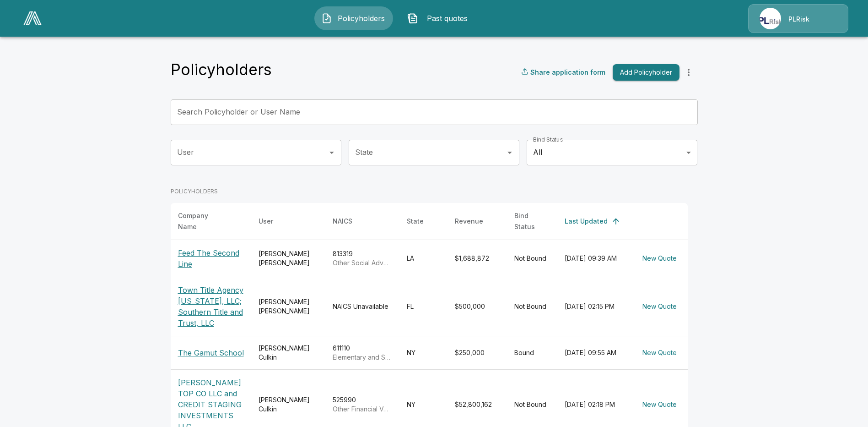 Image resolution: width=868 pixels, height=427 pixels. I want to click on div: Revenue, so click(469, 221).